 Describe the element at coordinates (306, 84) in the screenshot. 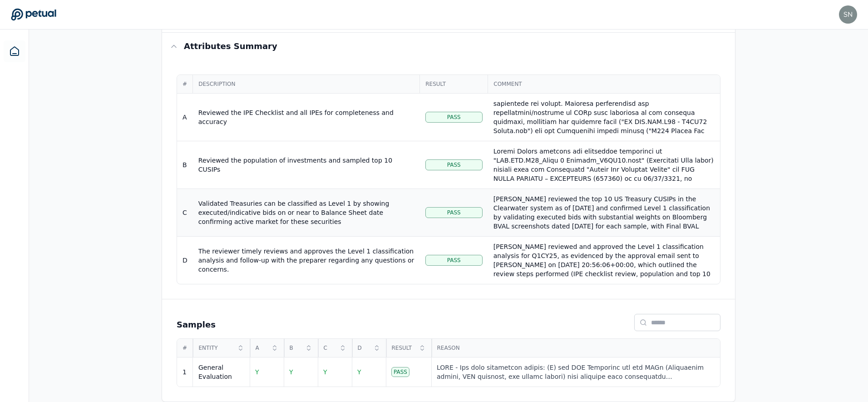

I see `span: Description` at that location.